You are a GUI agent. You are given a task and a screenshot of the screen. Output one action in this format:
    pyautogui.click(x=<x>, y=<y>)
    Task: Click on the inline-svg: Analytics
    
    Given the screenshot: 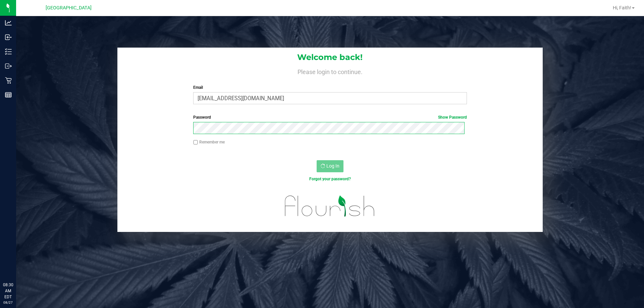 What is the action you would take?
    pyautogui.click(x=8, y=23)
    